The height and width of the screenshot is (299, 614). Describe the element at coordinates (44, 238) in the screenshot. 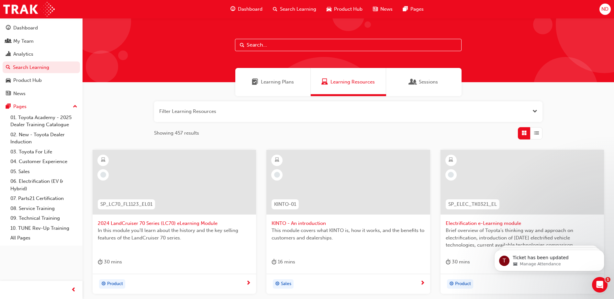

I see `a: All Pages` at that location.